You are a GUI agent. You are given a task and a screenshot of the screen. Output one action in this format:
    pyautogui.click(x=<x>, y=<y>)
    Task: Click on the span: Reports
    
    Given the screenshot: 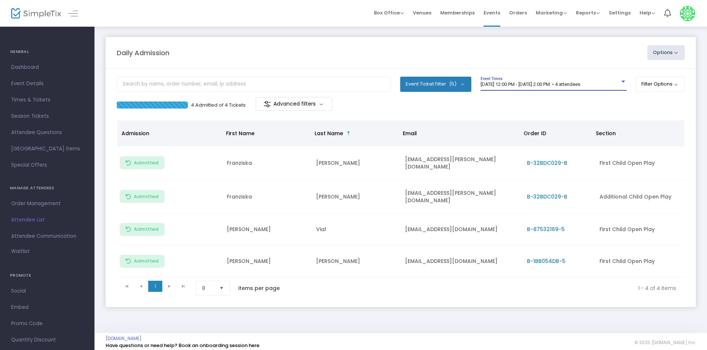 What is the action you would take?
    pyautogui.click(x=588, y=13)
    